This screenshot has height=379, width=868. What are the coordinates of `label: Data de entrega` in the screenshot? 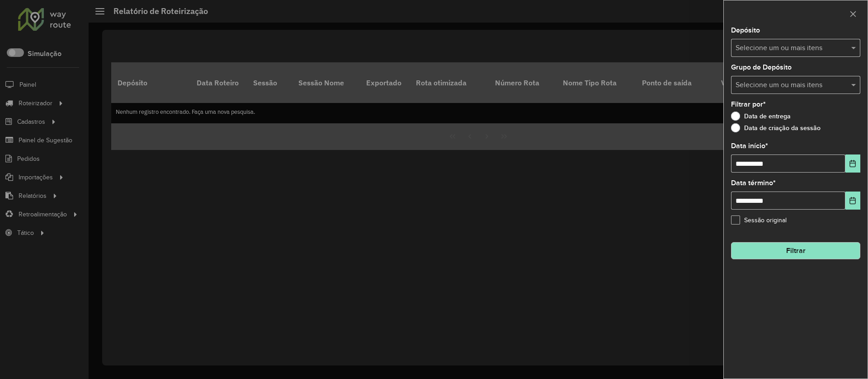 It's located at (760, 117).